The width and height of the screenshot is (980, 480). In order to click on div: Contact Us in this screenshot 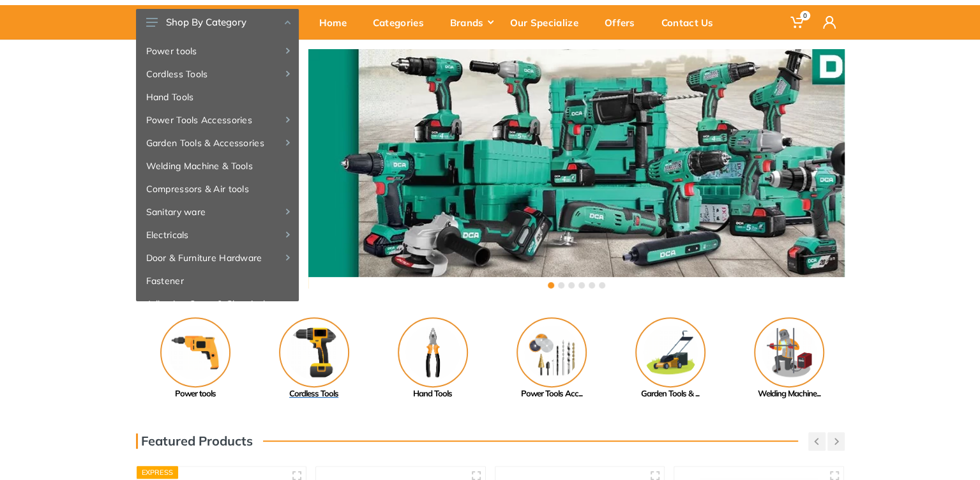, I will do `click(691, 23)`.